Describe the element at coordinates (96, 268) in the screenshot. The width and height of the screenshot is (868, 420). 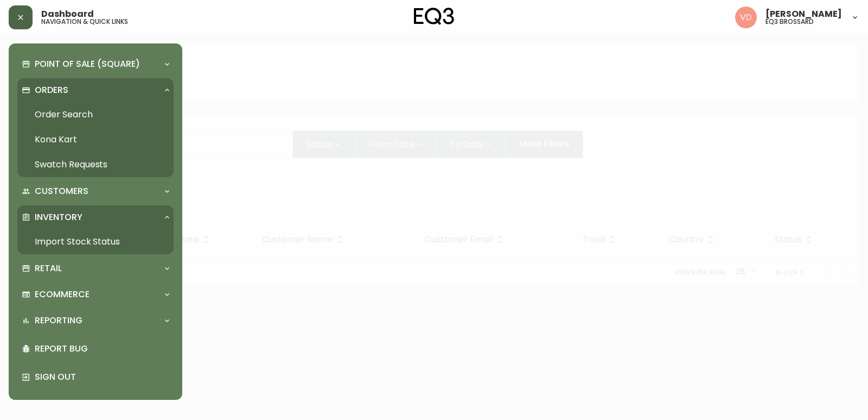
I see `div: Retail` at that location.